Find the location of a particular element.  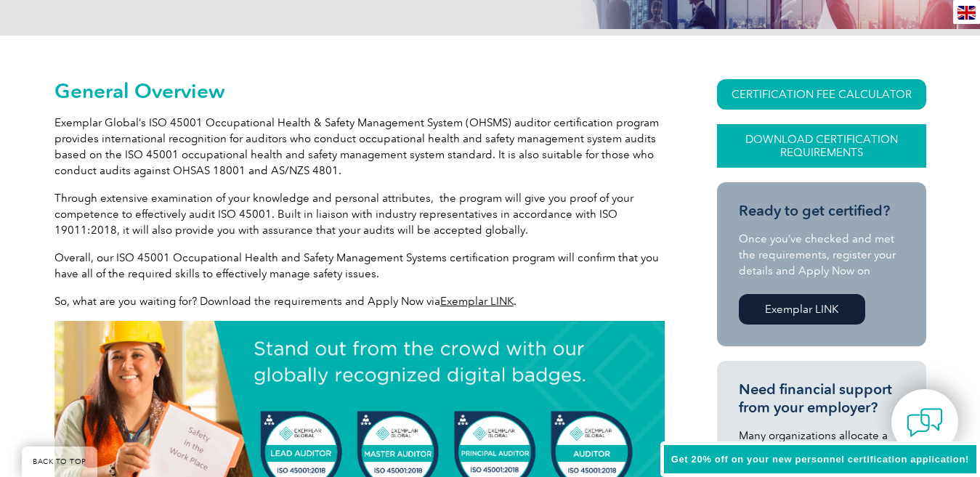

img: en is located at coordinates (966, 12).